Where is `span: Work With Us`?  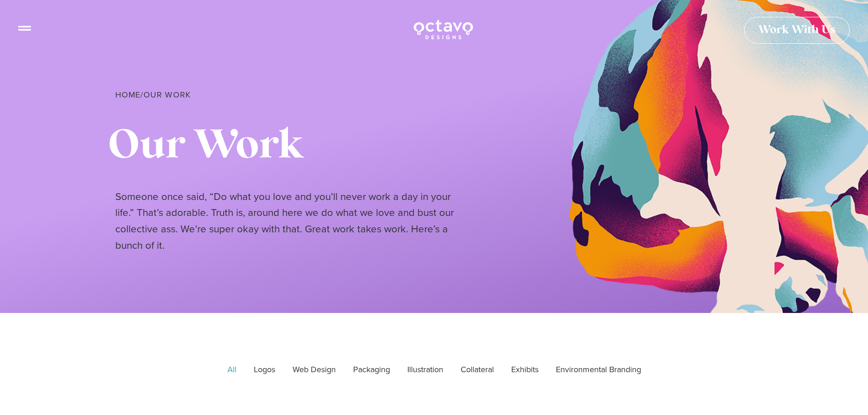
span: Work With Us is located at coordinates (797, 30).